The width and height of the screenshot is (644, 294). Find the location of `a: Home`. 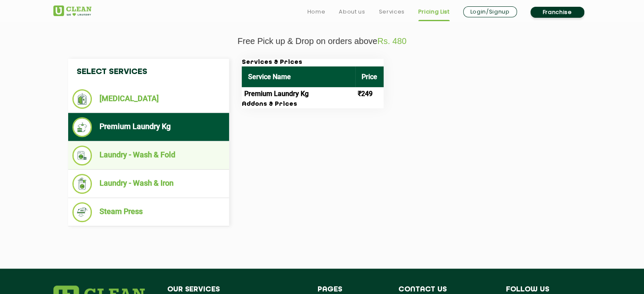

a: Home is located at coordinates (316, 12).